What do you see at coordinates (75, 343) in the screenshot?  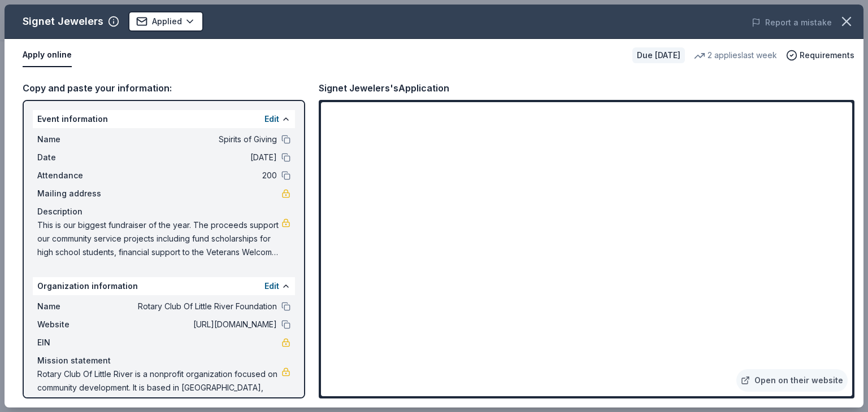 I see `span: EIN` at bounding box center [75, 343].